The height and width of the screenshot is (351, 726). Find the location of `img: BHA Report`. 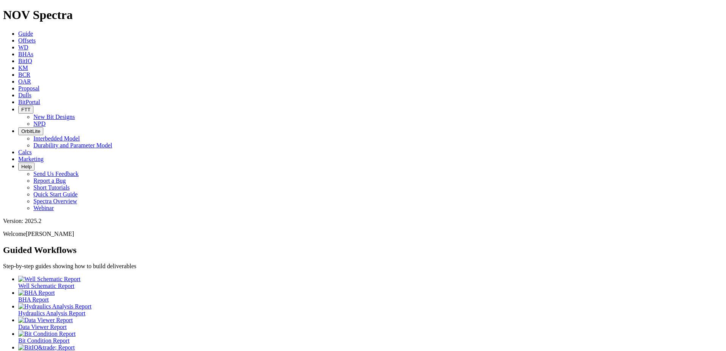

img: BHA Report is located at coordinates (36, 293).